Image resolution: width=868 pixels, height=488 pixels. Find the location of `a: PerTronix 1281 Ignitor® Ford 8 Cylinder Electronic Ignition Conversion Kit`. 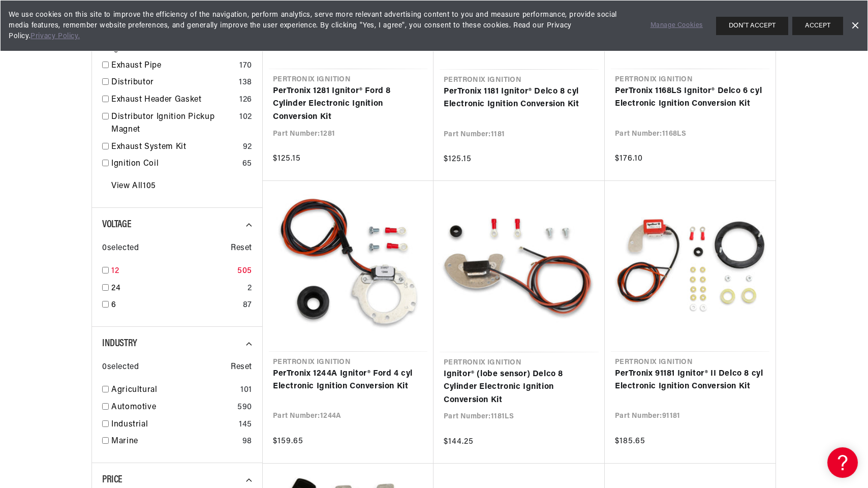

a: PerTronix 1281 Ignitor® Ford 8 Cylinder Electronic Ignition Conversion Kit is located at coordinates (348, 104).